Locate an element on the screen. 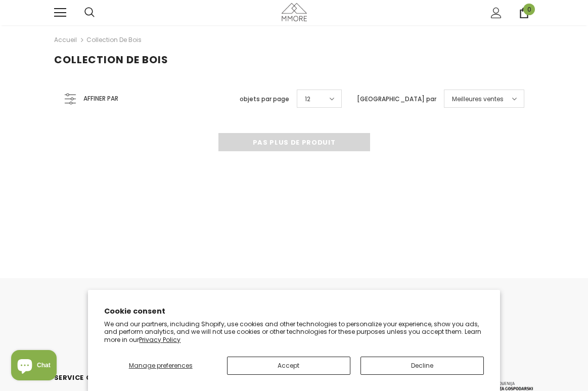  a: Privacy Policy is located at coordinates (160, 339).